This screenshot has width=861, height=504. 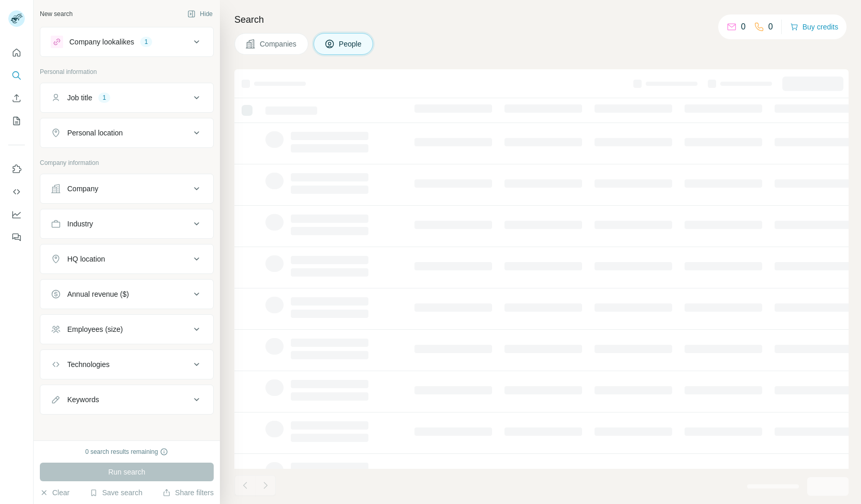 I want to click on button: Personal location, so click(x=127, y=133).